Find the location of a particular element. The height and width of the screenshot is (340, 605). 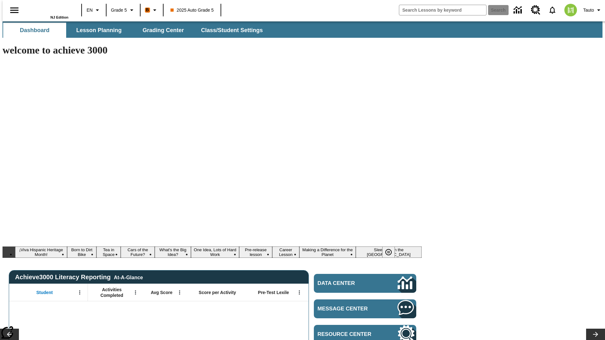

img: avatar image is located at coordinates (571, 10).